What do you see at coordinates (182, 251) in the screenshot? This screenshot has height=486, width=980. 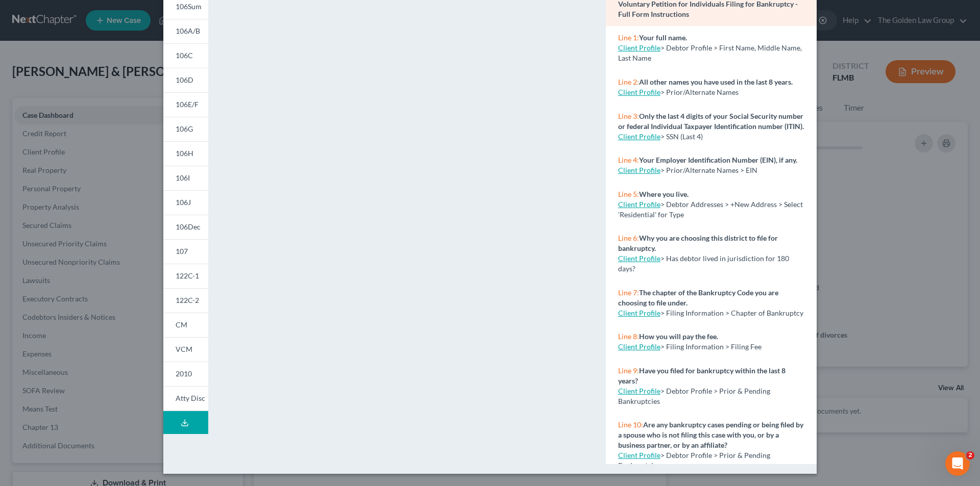 I see `span: 107` at bounding box center [182, 251].